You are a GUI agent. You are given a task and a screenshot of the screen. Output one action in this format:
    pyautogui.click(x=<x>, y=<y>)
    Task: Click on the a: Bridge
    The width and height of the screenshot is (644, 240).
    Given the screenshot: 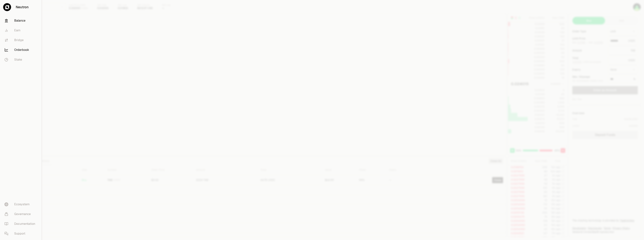 What is the action you would take?
    pyautogui.click(x=21, y=40)
    